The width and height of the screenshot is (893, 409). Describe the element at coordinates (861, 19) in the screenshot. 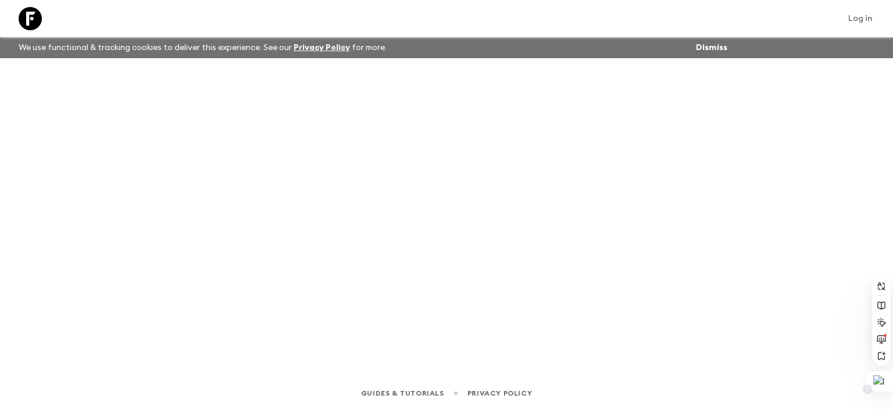

I see `a: Log in` at that location.